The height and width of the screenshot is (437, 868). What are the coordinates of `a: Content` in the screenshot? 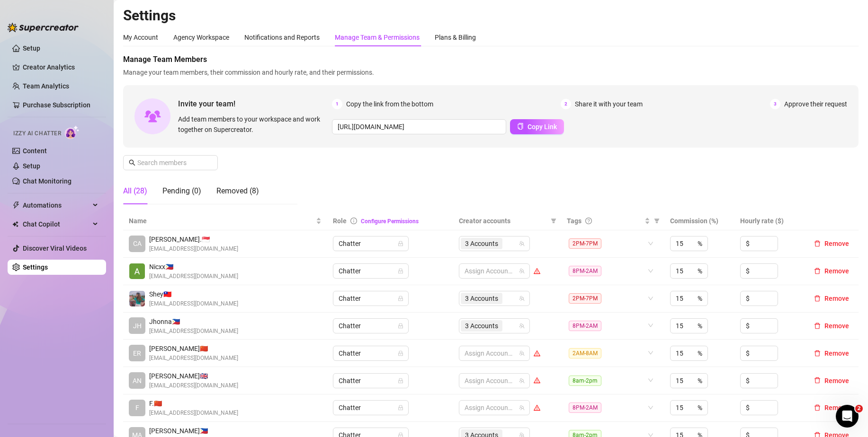 It's located at (35, 151).